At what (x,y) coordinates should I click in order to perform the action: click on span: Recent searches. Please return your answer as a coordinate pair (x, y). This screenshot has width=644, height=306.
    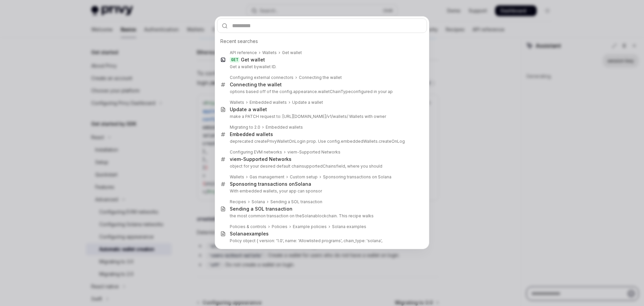
    Looking at the image, I should click on (239, 41).